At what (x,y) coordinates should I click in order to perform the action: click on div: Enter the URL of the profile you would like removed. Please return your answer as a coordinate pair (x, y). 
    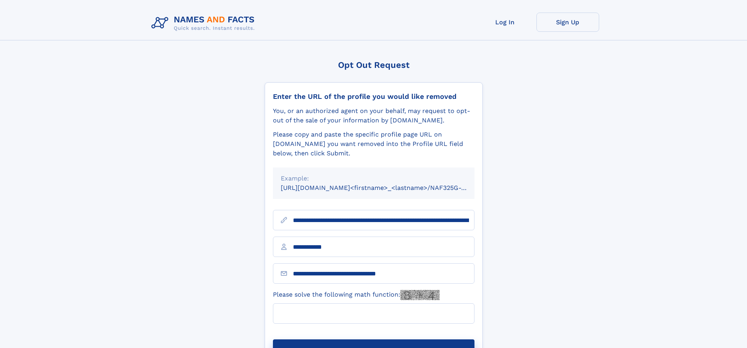
    Looking at the image, I should click on (374, 96).